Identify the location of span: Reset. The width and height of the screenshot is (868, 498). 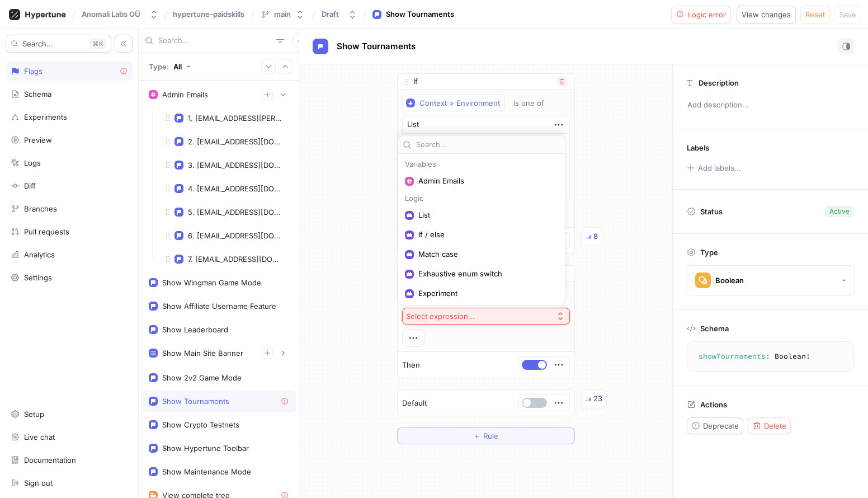
(815, 14).